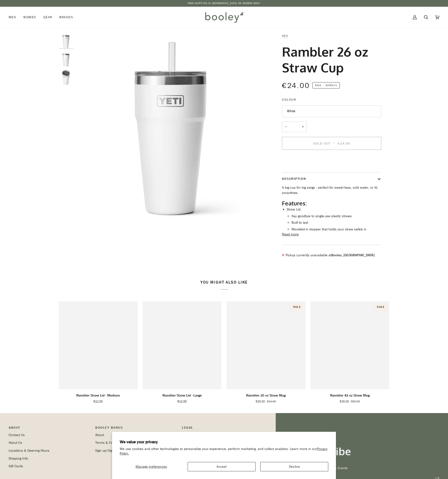  I want to click on button: Read more, so click(290, 234).